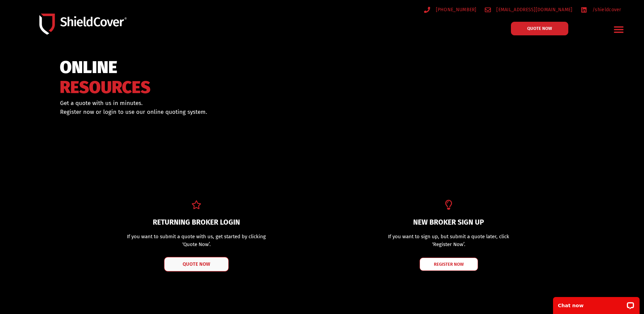 The width and height of the screenshot is (644, 314). I want to click on img: Shield-Cover-Underwriting-Australia-logo-full, so click(83, 24).